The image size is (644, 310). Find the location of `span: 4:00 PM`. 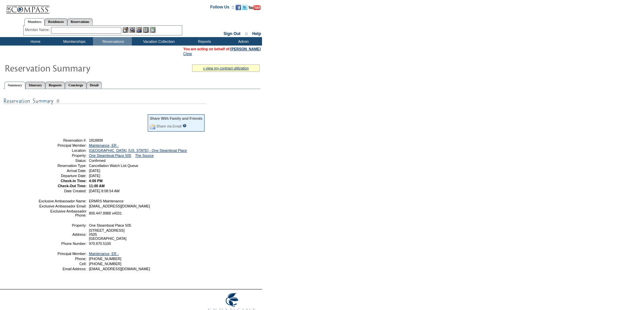

span: 4:00 PM is located at coordinates (96, 181).